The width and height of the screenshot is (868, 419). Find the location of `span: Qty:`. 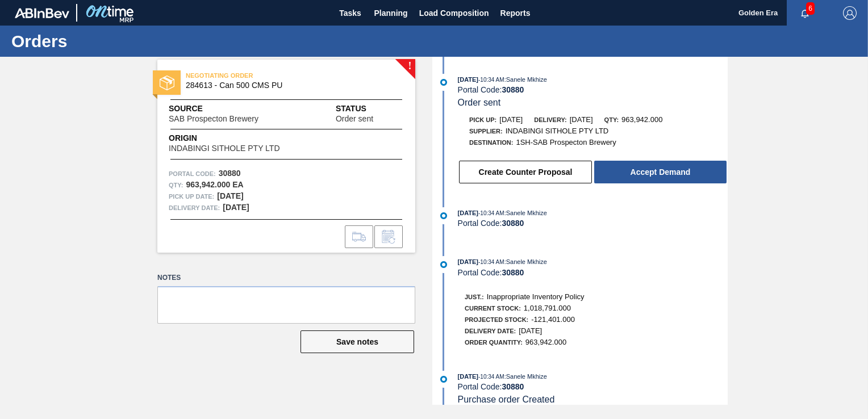

span: Qty: is located at coordinates (611, 120).